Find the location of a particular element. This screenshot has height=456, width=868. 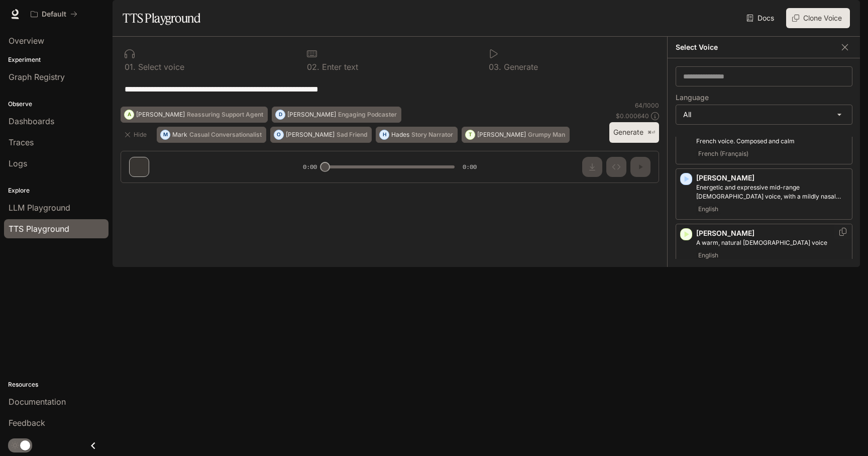

div: D is located at coordinates (280, 115).